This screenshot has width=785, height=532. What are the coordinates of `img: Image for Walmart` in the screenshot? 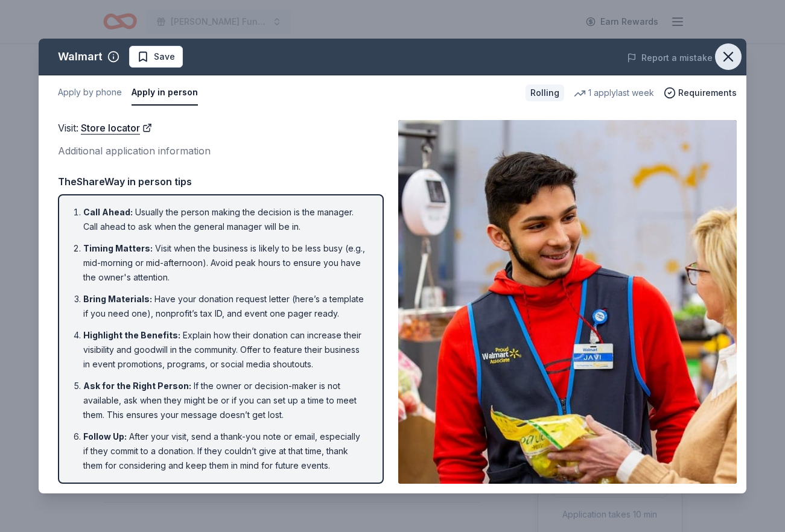 It's located at (567, 301).